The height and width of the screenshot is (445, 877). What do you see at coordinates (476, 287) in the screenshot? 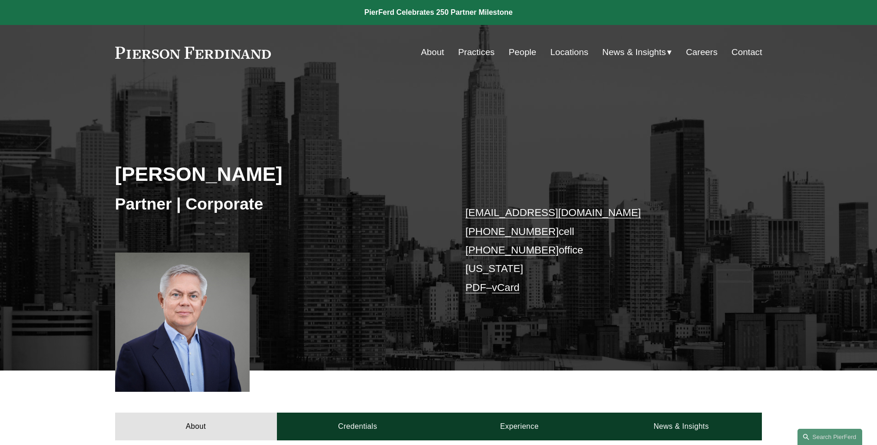
I see `a: PDF` at bounding box center [476, 287].